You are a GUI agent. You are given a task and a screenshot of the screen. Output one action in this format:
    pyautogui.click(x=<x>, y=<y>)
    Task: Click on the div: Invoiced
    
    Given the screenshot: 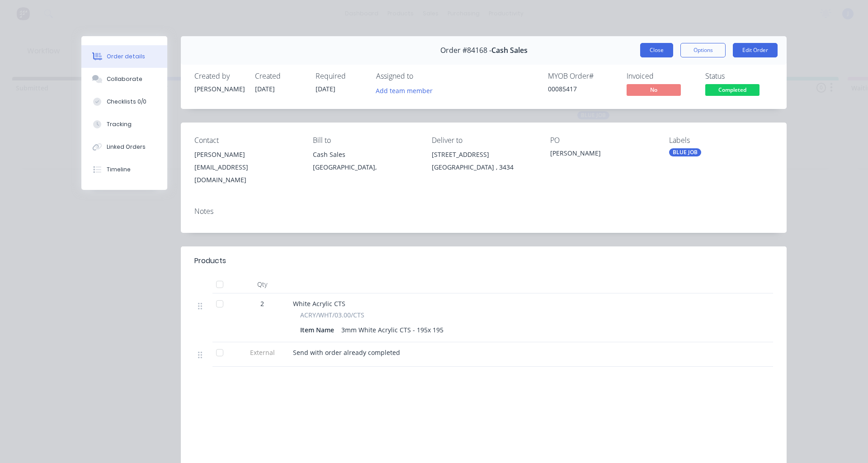 What is the action you would take?
    pyautogui.click(x=661, y=76)
    